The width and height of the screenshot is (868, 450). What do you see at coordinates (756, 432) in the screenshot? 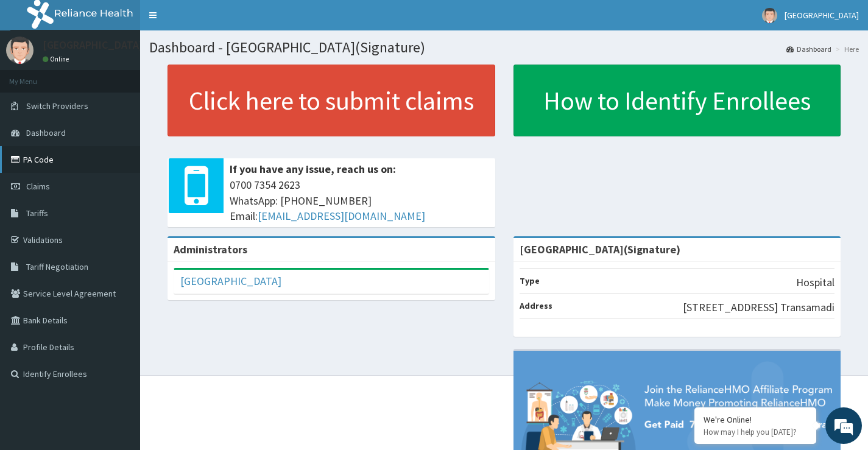
I see `p: How may I help you today?` at bounding box center [756, 432].